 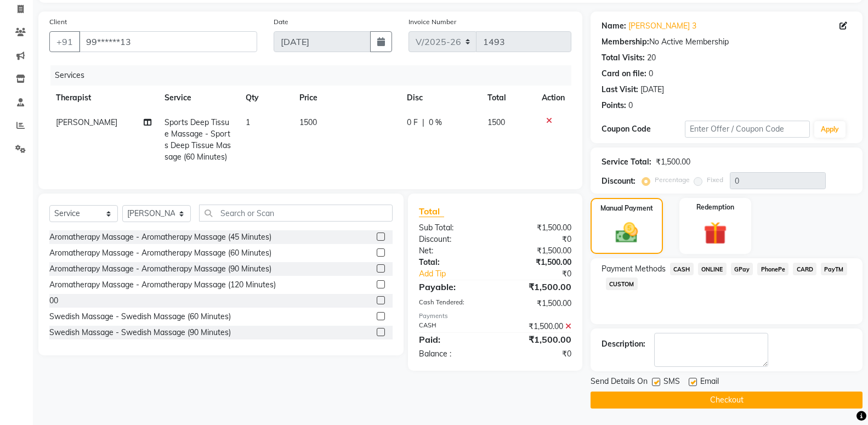 What do you see at coordinates (553, 98) in the screenshot?
I see `th: Action` at bounding box center [553, 98].